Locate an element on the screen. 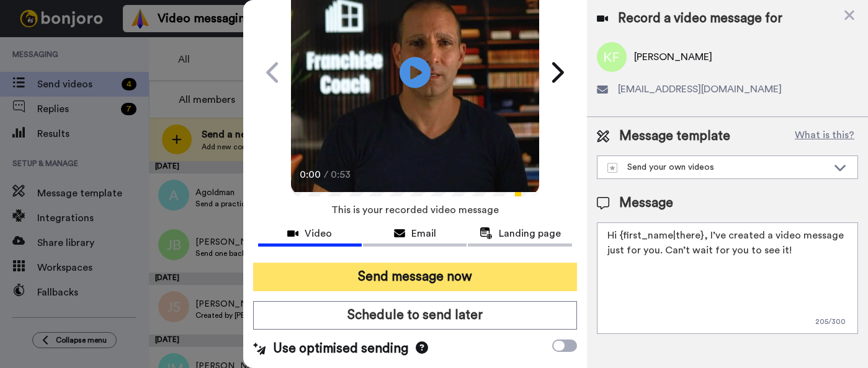 Image resolution: width=868 pixels, height=368 pixels. span: Email is located at coordinates (424, 234).